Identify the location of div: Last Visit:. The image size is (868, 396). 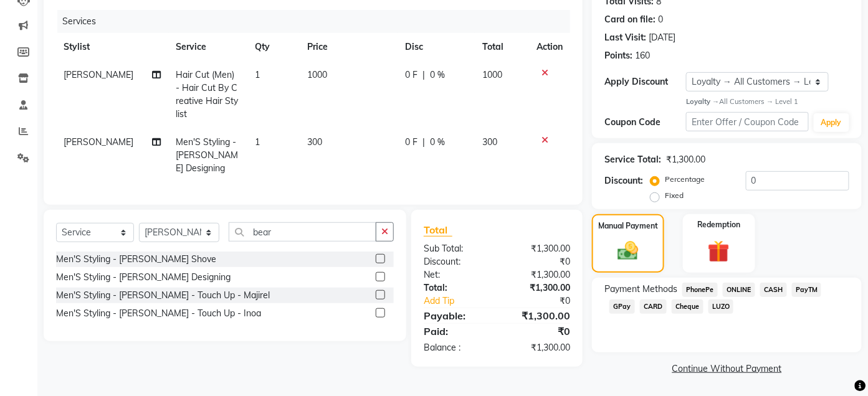
(625, 38).